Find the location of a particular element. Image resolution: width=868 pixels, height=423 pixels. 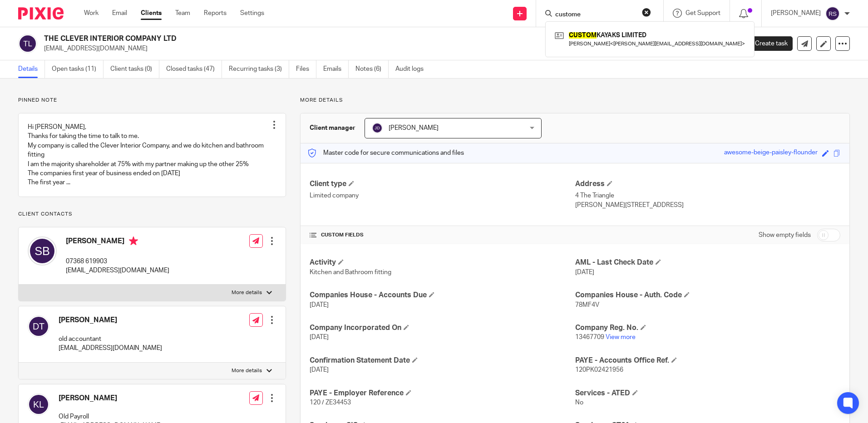

a: Client tasks (0) is located at coordinates (135, 69).